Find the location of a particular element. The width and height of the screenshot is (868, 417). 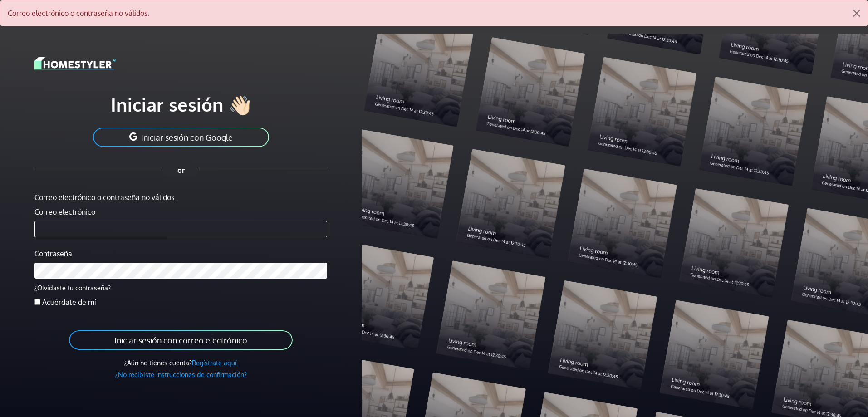

font: ¿Aún no tienes cuenta? is located at coordinates (158, 362).